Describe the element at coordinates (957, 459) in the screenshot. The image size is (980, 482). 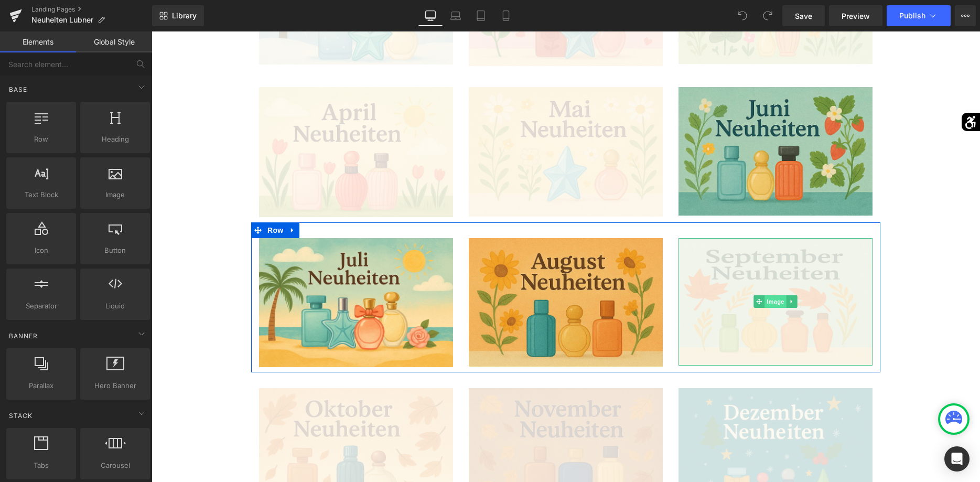
I see `div: Open Intercom Messenger` at that location.